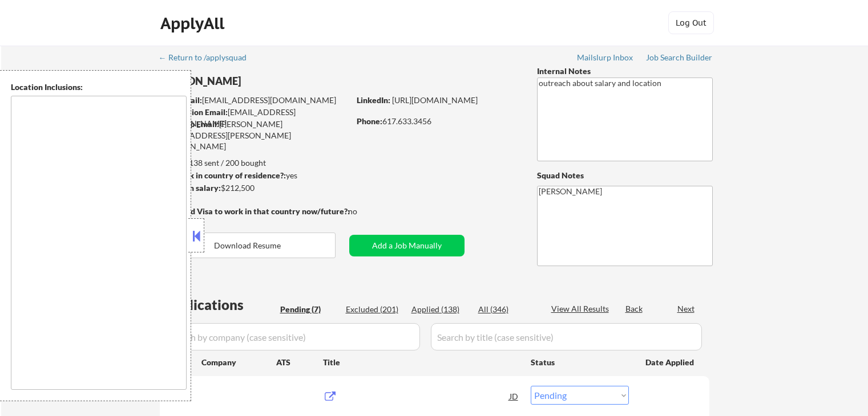 This screenshot has width=868, height=416. Describe the element at coordinates (194, 23) in the screenshot. I see `div: ApplyAll` at that location.